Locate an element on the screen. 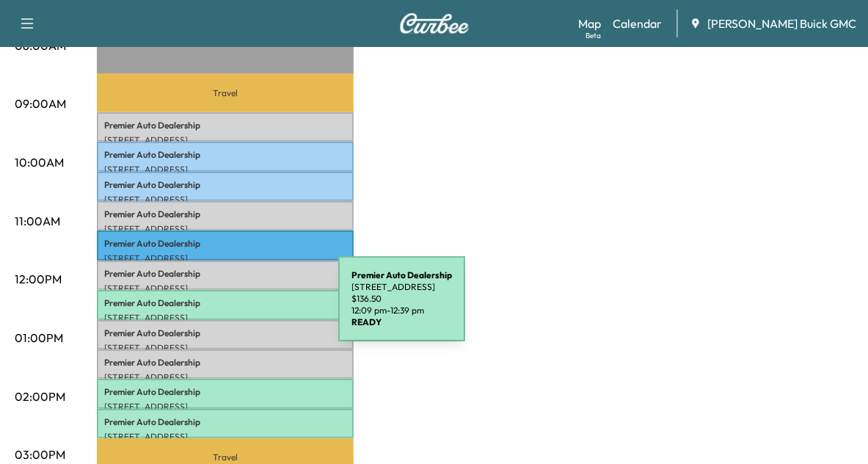 The width and height of the screenshot is (868, 464). b: Premier Auto Dealership is located at coordinates (402, 274).